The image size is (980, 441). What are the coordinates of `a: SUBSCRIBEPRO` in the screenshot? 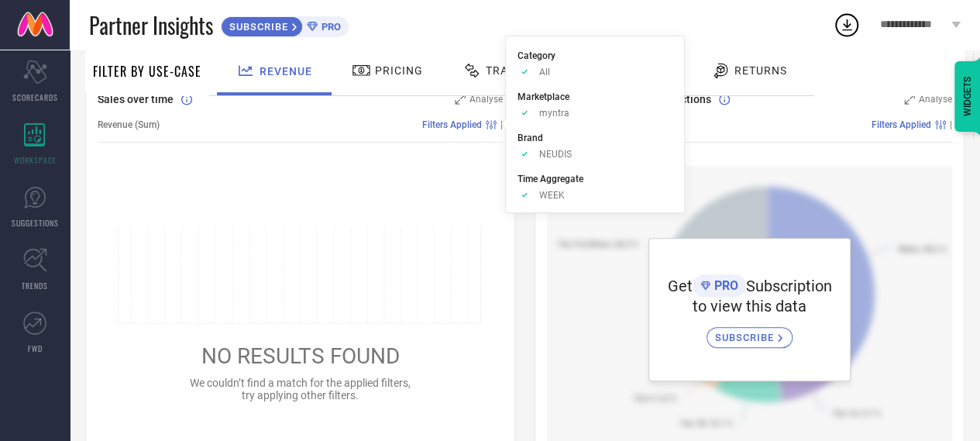 It's located at (285, 25).